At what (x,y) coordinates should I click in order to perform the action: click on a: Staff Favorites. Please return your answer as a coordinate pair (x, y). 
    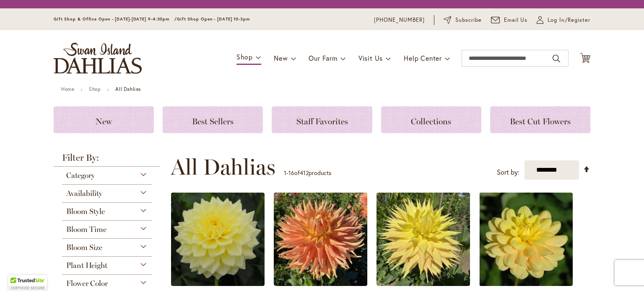
    Looking at the image, I should click on (322, 119).